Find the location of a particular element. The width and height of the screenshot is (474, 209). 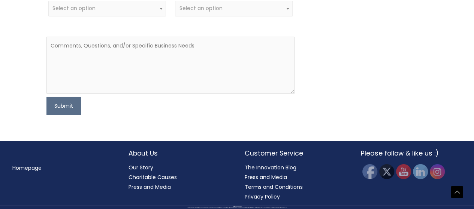

a: The Innovation Blog is located at coordinates (270, 168).